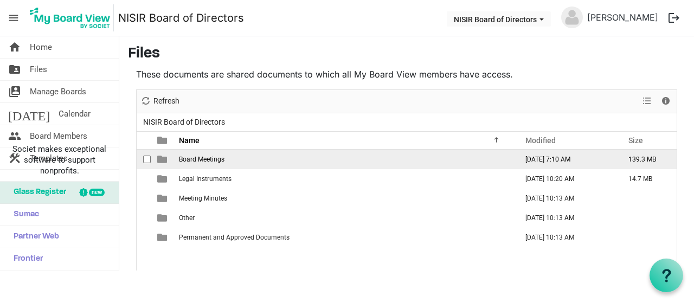 The height and width of the screenshot is (303, 694). I want to click on span: home, so click(15, 47).